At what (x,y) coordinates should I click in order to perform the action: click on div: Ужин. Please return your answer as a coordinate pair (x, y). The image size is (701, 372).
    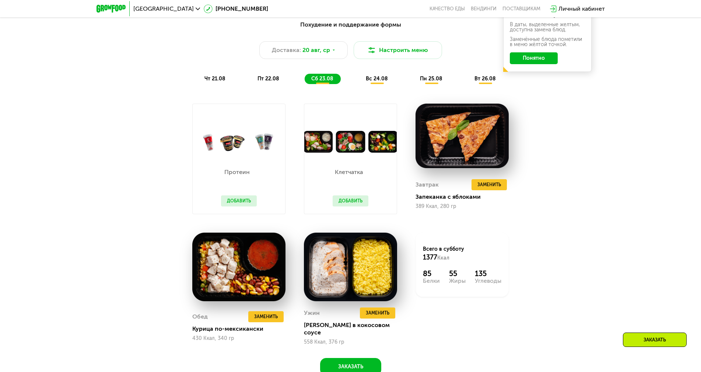
    Looking at the image, I should click on (312, 313).